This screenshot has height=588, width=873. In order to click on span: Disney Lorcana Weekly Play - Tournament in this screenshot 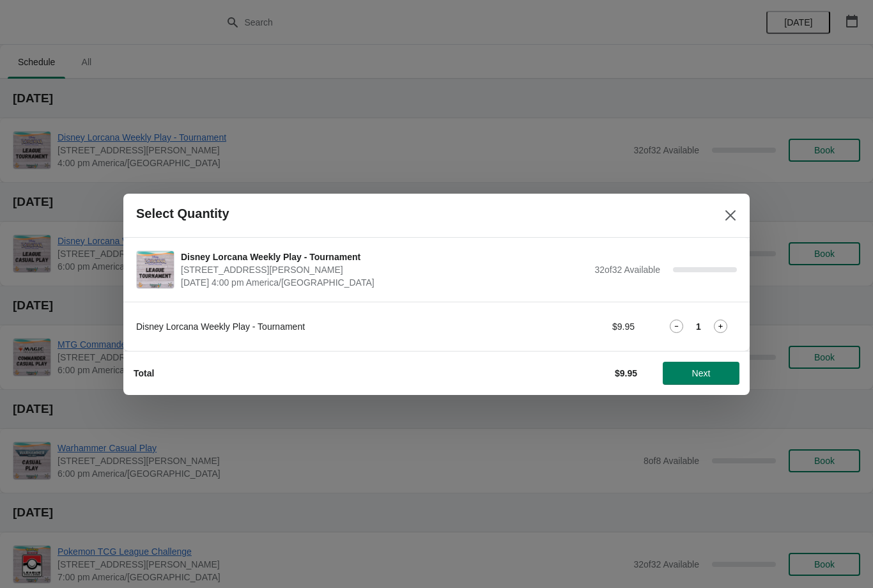, I will do `click(384, 256)`.